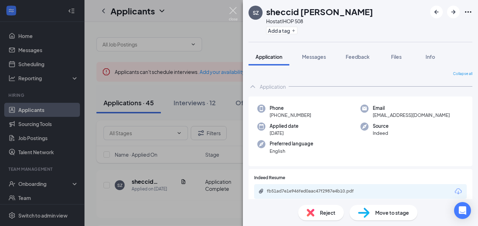  What do you see at coordinates (453, 12) in the screenshot?
I see `button: ArrowRight` at bounding box center [453, 12].